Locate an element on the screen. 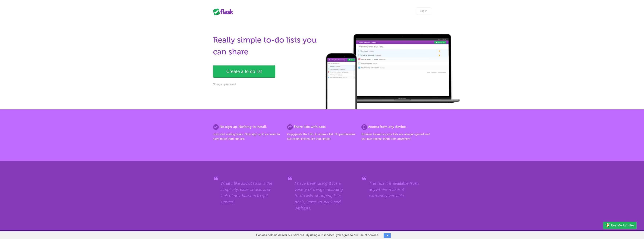 This screenshot has height=239, width=644. h2: Access from any device. is located at coordinates (396, 127).